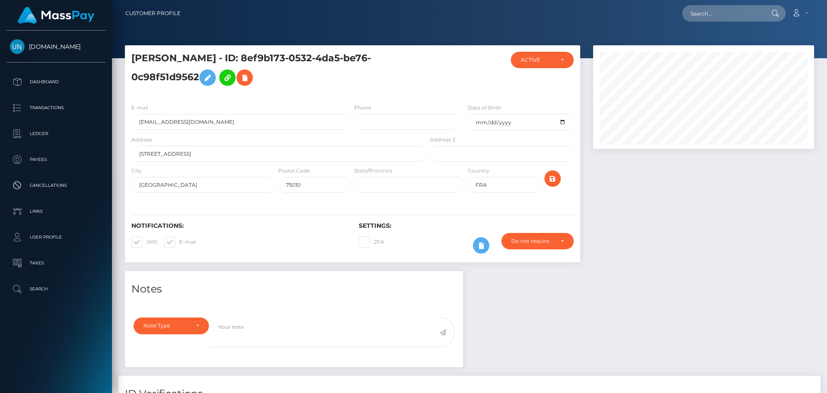 This screenshot has height=393, width=827. What do you see at coordinates (56, 237) in the screenshot?
I see `a: User Profile` at bounding box center [56, 237].